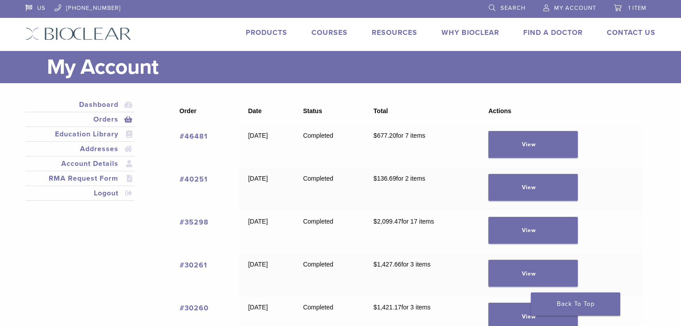 Image resolution: width=681 pixels, height=326 pixels. I want to click on a: Education Library, so click(80, 134).